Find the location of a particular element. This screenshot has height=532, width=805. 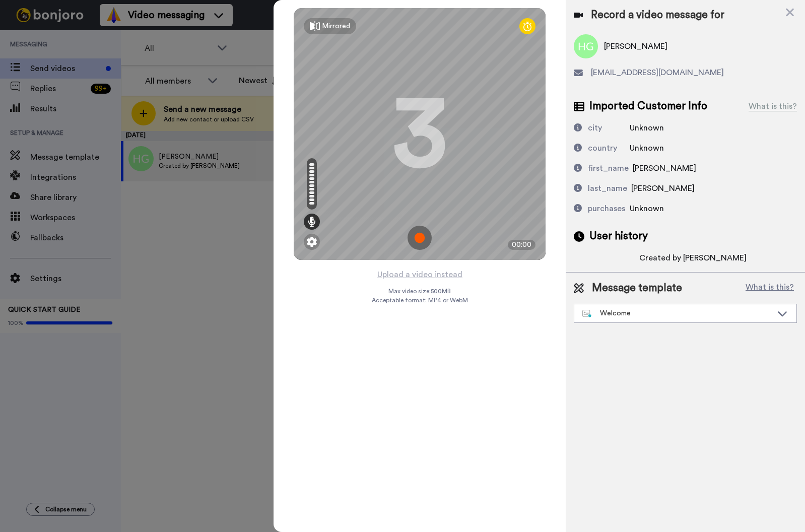

div: purchases is located at coordinates (607, 209).